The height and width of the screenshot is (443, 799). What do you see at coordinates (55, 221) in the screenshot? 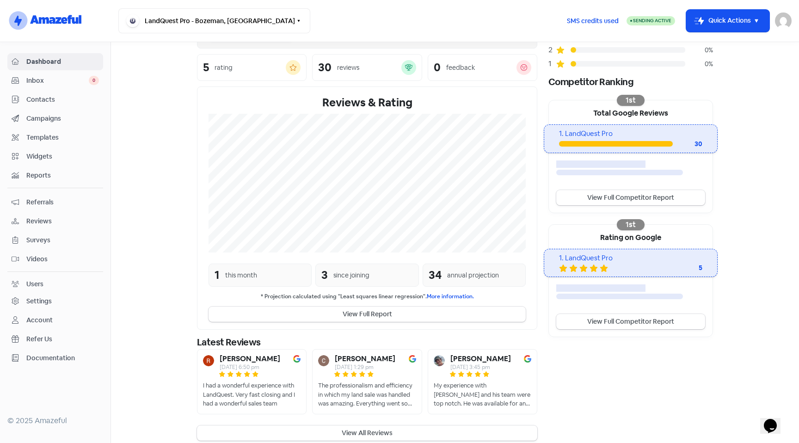
I see `a: Reviews` at bounding box center [55, 221].